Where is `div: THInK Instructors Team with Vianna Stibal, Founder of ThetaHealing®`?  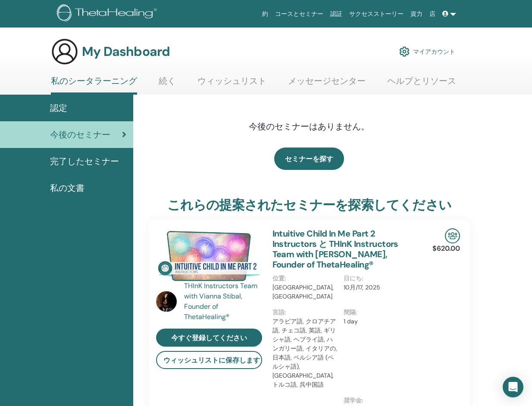 div: THInK Instructors Team with Vianna Stibal, Founder of ThetaHealing® is located at coordinates (224, 301).